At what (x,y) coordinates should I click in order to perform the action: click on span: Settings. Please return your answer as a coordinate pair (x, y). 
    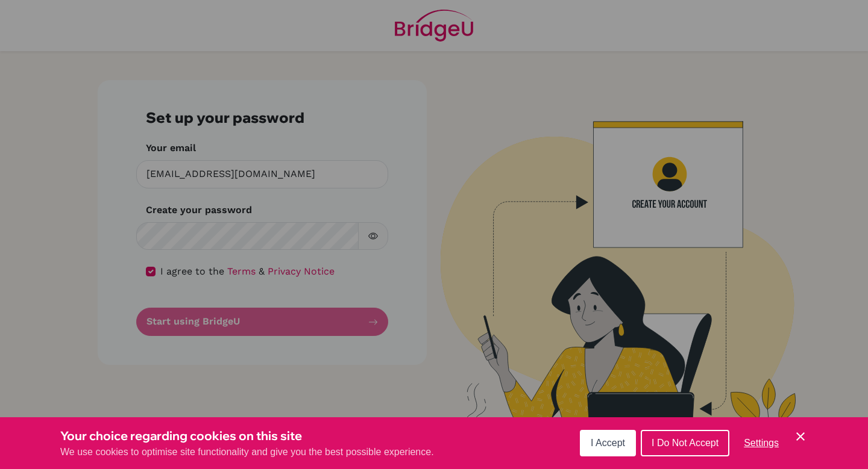
    Looking at the image, I should click on (761, 443).